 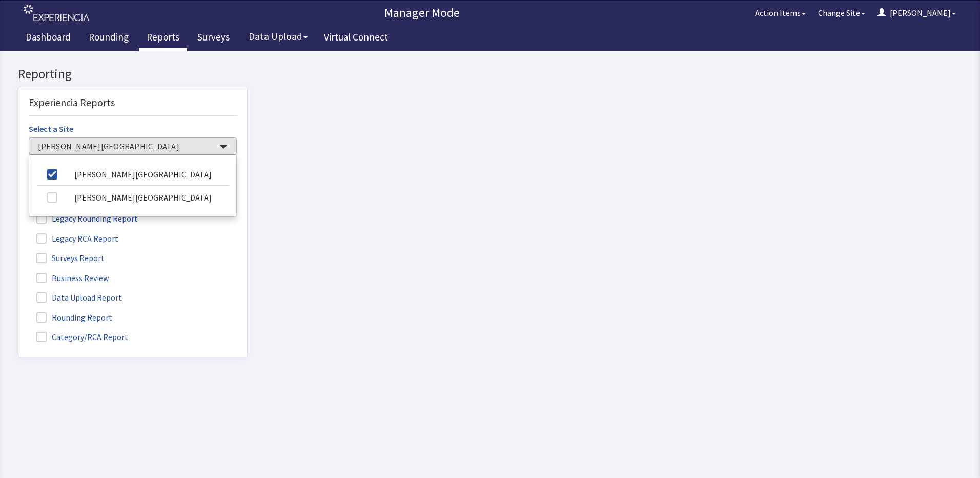 What do you see at coordinates (57, 13) in the screenshot?
I see `img: experiencia_logo.png` at bounding box center [57, 13].